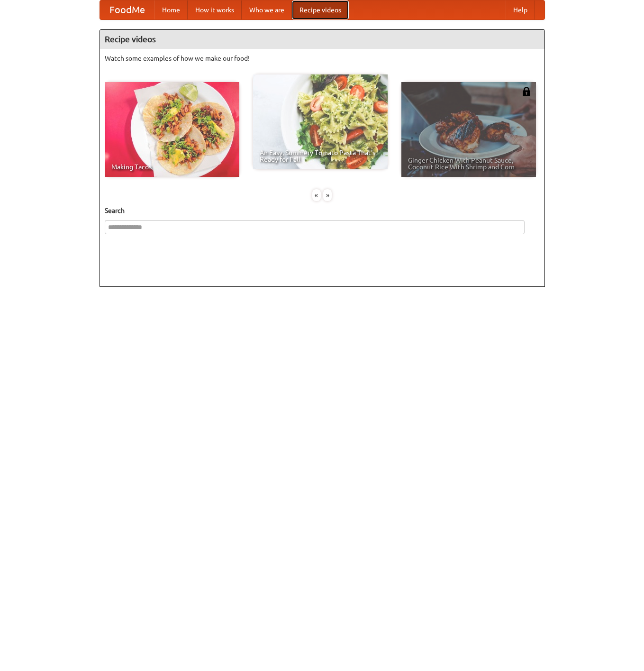 The height and width of the screenshot is (671, 644). What do you see at coordinates (171, 10) in the screenshot?
I see `a: Home` at bounding box center [171, 10].